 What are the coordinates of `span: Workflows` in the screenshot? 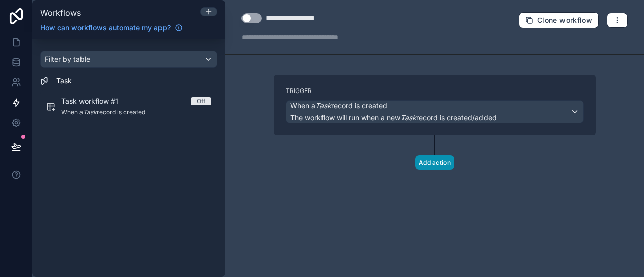 It's located at (60, 13).